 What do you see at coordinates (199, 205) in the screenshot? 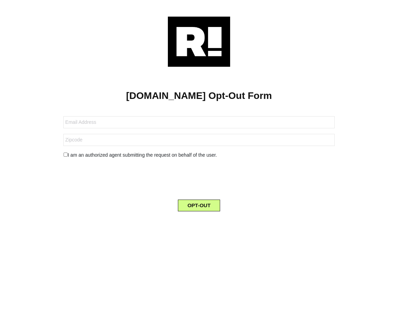
I see `button: OPT-OUT` at bounding box center [199, 205].